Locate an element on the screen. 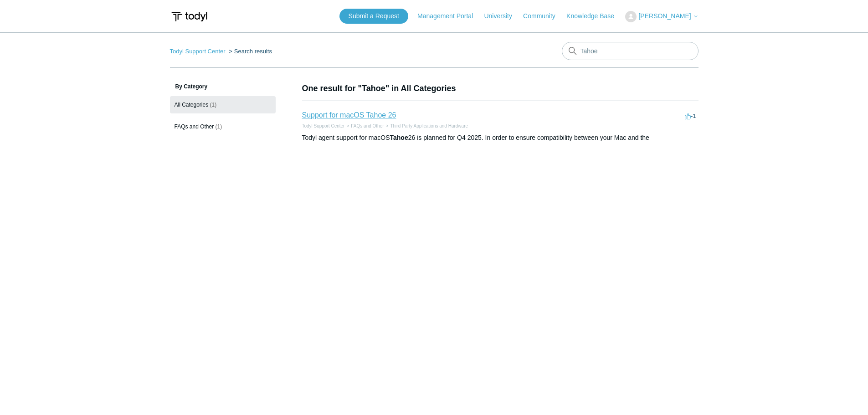 The height and width of the screenshot is (415, 868). a: Management Portal is located at coordinates (450, 16).